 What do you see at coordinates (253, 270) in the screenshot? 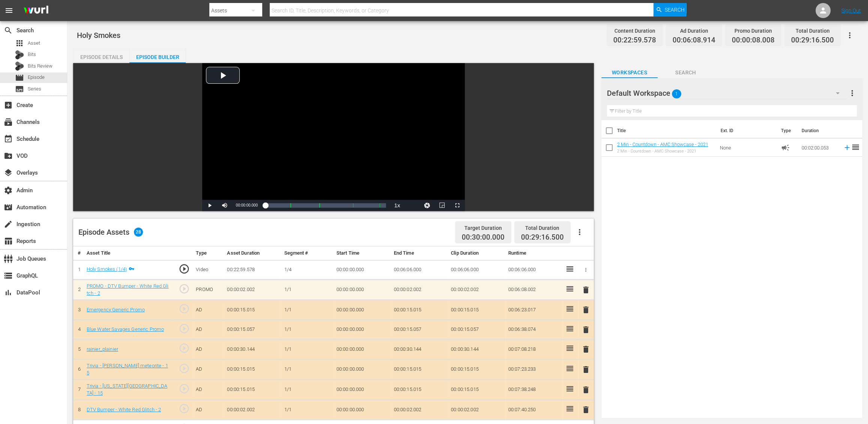
I see `td: 00:22:59.578` at bounding box center [253, 270].